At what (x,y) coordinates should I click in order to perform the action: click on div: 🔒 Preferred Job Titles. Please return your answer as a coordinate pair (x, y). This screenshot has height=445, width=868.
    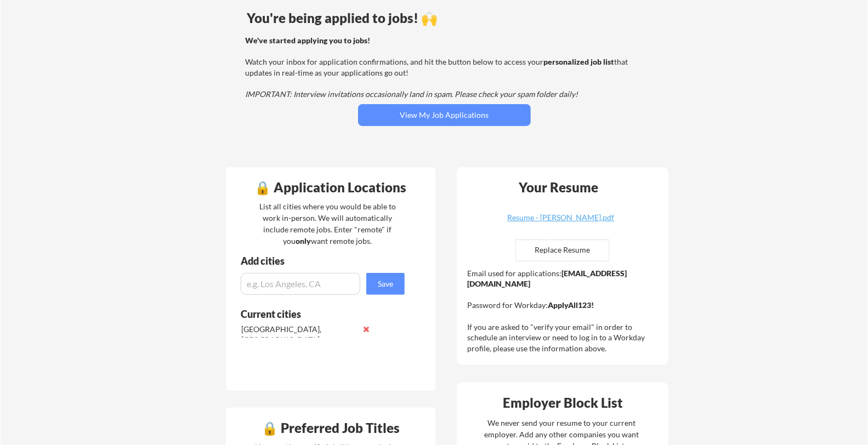
    Looking at the image, I should click on (331, 428).